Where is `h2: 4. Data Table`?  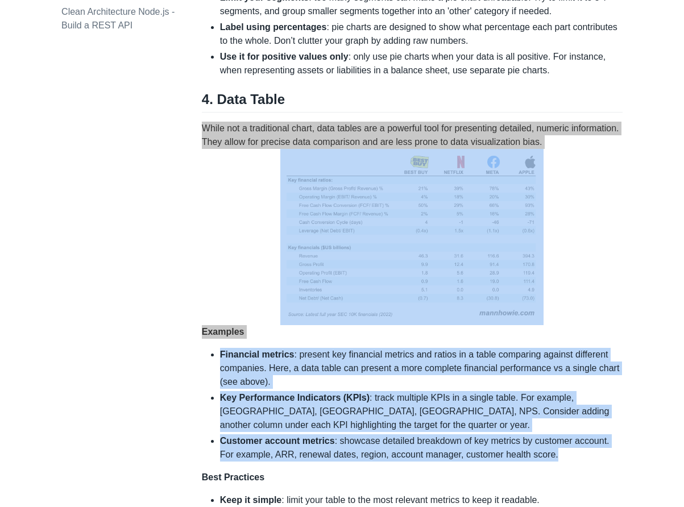
h2: 4. Data Table is located at coordinates (412, 102).